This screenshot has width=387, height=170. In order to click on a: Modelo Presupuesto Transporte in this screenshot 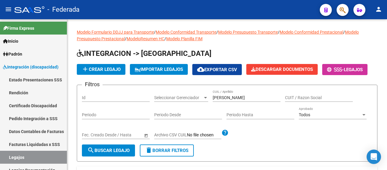, I will do `click(248, 32)`.